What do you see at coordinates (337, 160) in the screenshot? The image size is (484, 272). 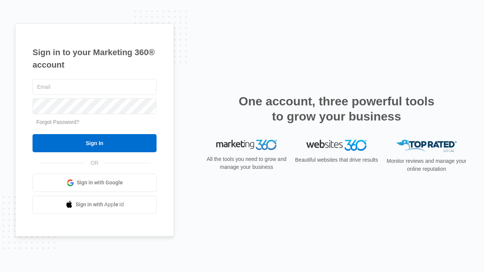 I see `p: Beautiful websites that drive results` at bounding box center [337, 160].